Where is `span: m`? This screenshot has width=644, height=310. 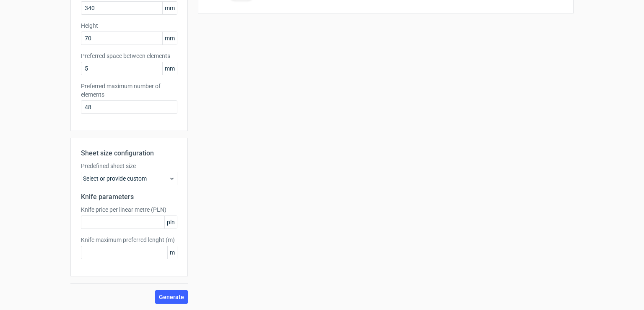 span: m is located at coordinates (172, 252).